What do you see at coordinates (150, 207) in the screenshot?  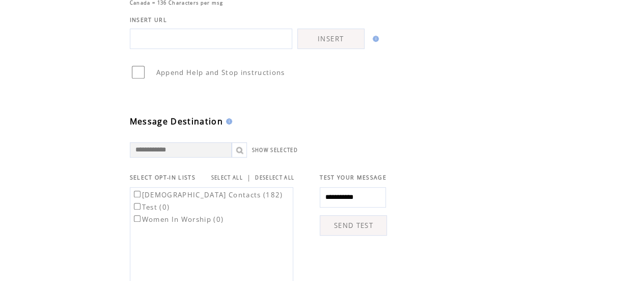 I see `label: Test (0)` at bounding box center [150, 207].